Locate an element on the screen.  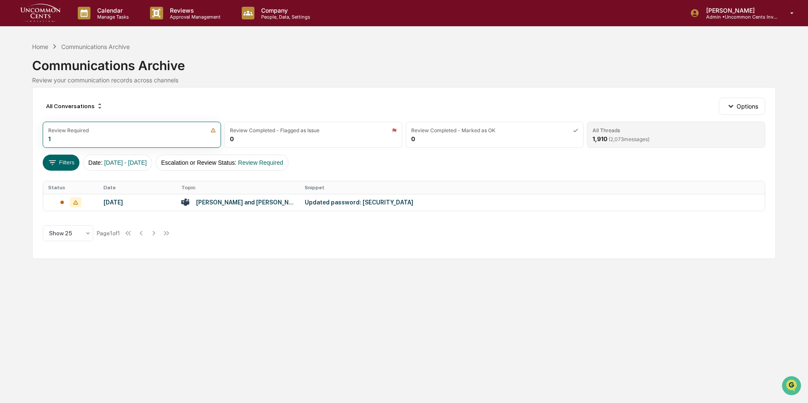
div: Review Completed - Flagged as Issue is located at coordinates (275, 130).